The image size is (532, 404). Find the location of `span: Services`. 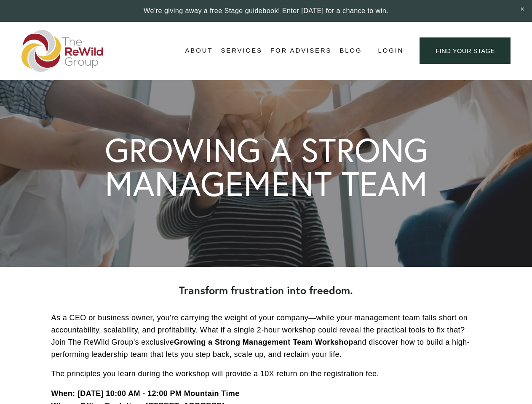

span: Services is located at coordinates (241, 50).